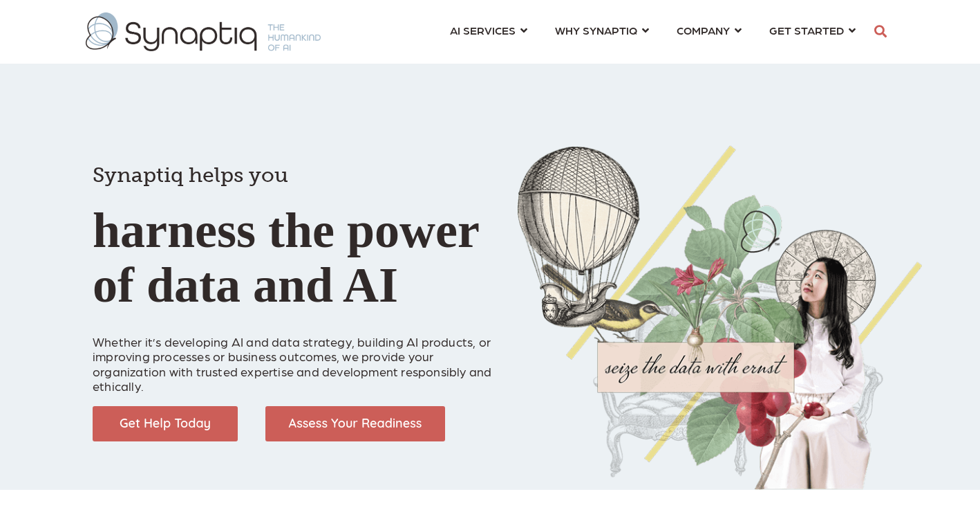  What do you see at coordinates (602, 30) in the screenshot?
I see `a: WHY SYNAPTIQ` at bounding box center [602, 30].